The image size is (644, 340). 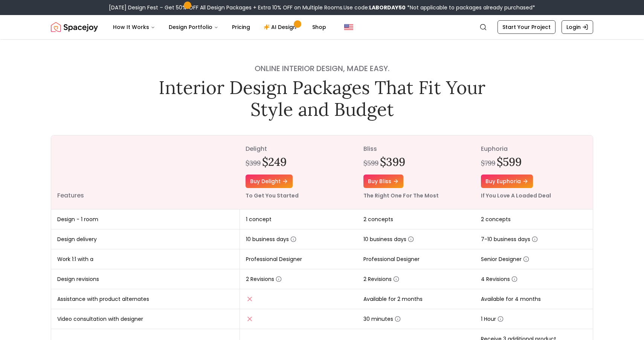 I want to click on a: Buy bliss, so click(x=384, y=181).